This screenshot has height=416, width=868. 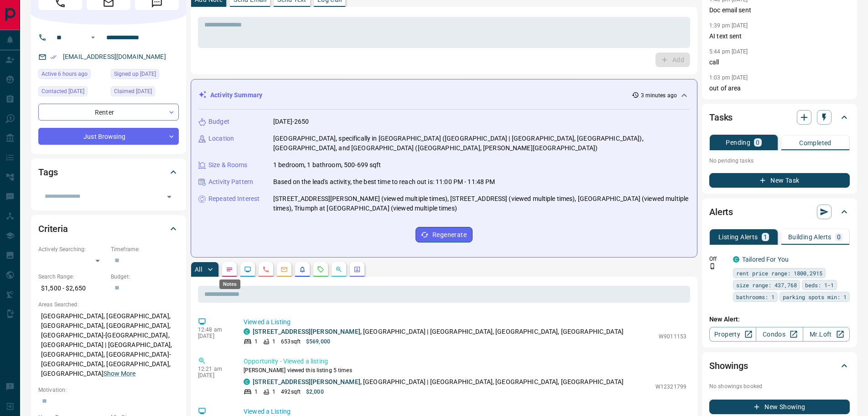 What do you see at coordinates (321, 269) in the screenshot?
I see `svg: Requests` at bounding box center [321, 269].